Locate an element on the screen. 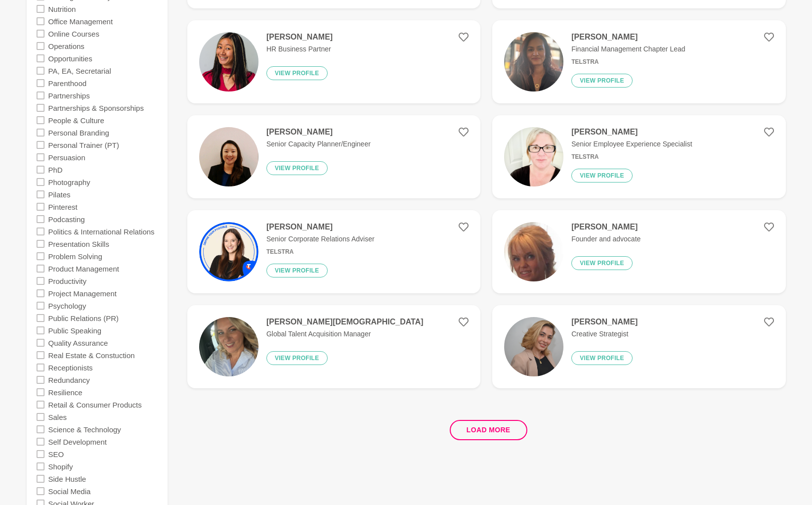 The height and width of the screenshot is (505, 812). label: PA, EA, Secretarial is located at coordinates (80, 70).